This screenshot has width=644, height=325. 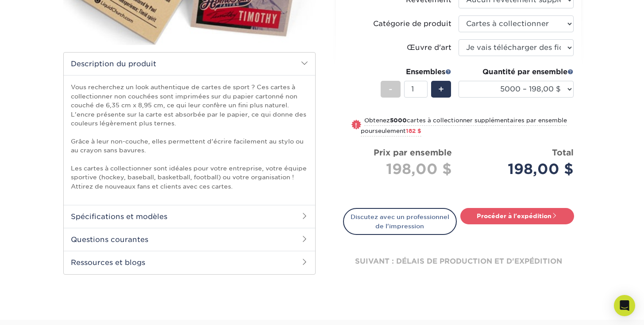 What do you see at coordinates (513, 216) in the screenshot?
I see `font: Procéder à l'expédition` at bounding box center [513, 216].